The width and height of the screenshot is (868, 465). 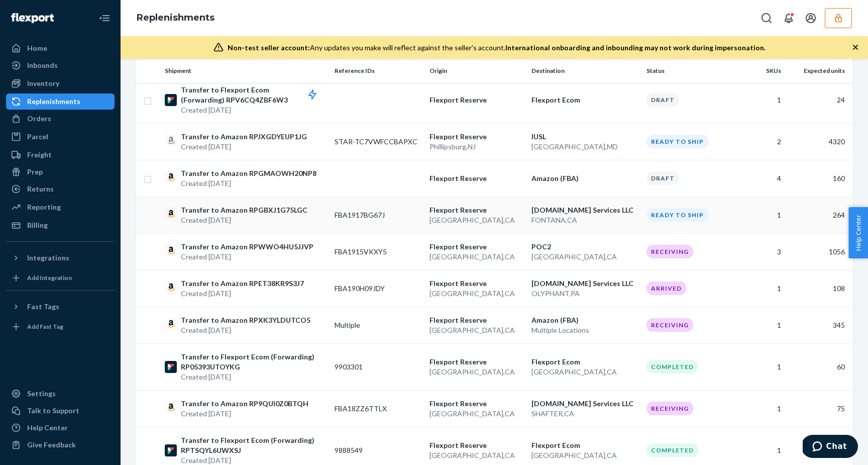 I want to click on td: FBA1915VKXY5, so click(x=378, y=251).